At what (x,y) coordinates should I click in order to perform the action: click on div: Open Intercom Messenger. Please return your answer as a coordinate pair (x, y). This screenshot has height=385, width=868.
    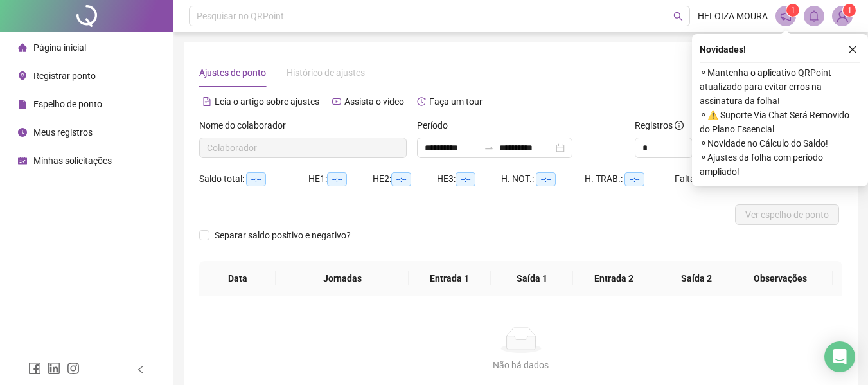
    Looking at the image, I should click on (839, 357).